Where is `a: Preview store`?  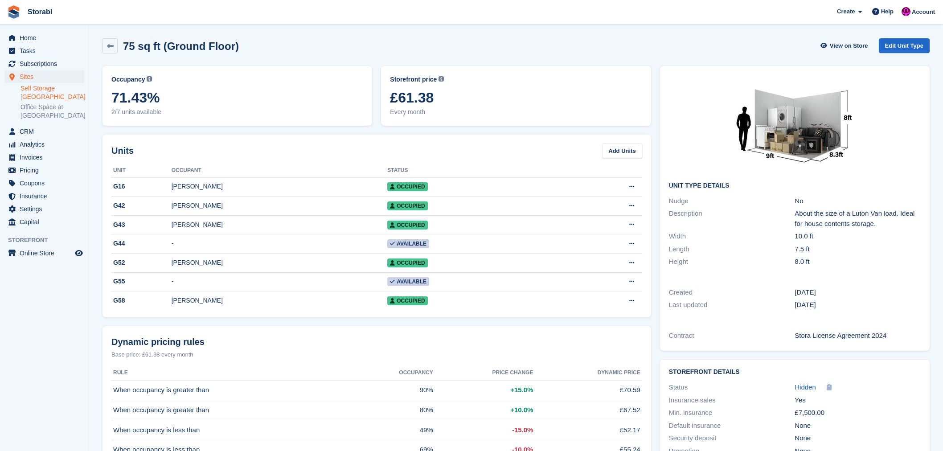 a: Preview store is located at coordinates (79, 253).